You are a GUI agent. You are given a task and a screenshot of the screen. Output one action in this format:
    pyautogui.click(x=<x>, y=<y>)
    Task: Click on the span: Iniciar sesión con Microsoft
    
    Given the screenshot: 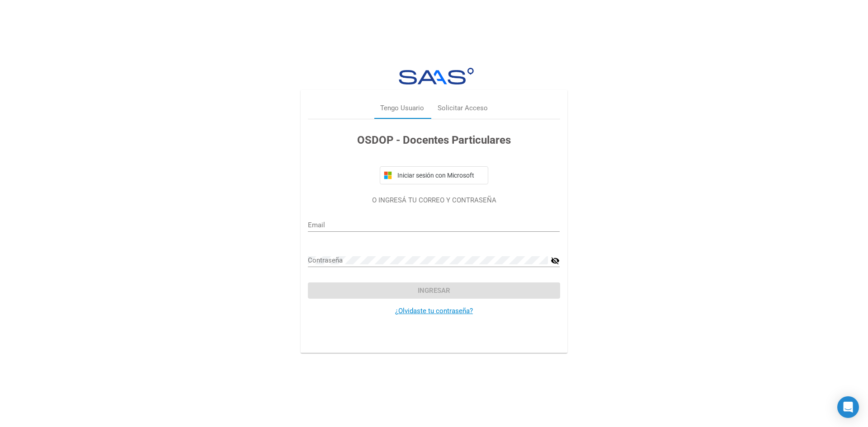 What is the action you would take?
    pyautogui.click(x=440, y=175)
    